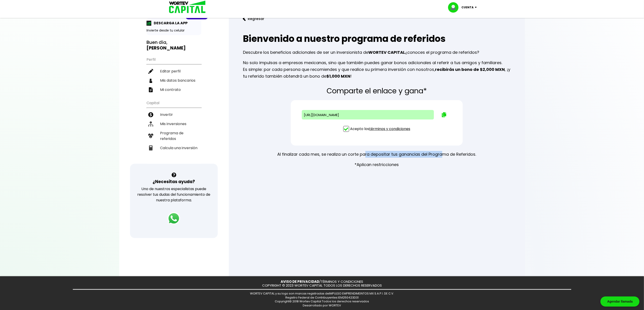 This screenshot has width=644, height=310. What do you see at coordinates (149, 23) in the screenshot?
I see `img: app-icon` at bounding box center [149, 23].